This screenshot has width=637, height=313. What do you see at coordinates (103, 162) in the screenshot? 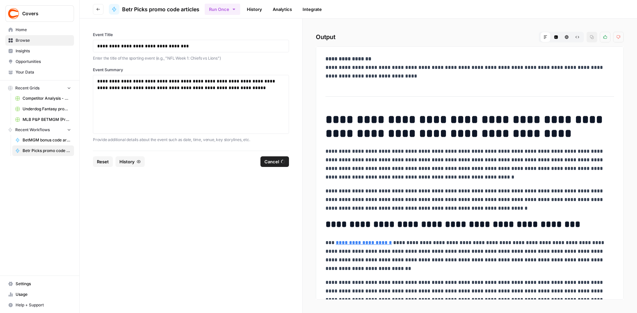
I see `button: Reset` at bounding box center [103, 162].